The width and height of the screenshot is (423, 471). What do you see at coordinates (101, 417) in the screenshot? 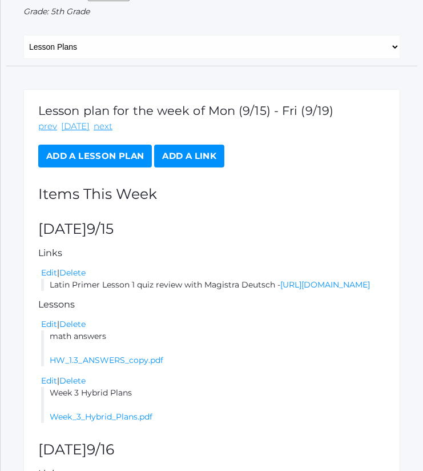
I see `a: Week_3_Hybrid_Plans.pdf` at bounding box center [101, 417].